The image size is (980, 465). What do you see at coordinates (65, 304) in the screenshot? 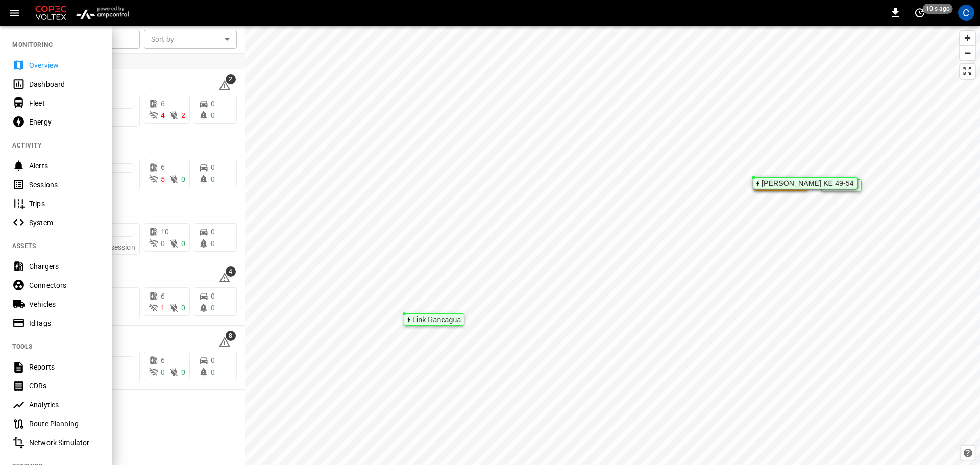
I see `div: Vehicles` at bounding box center [65, 304].